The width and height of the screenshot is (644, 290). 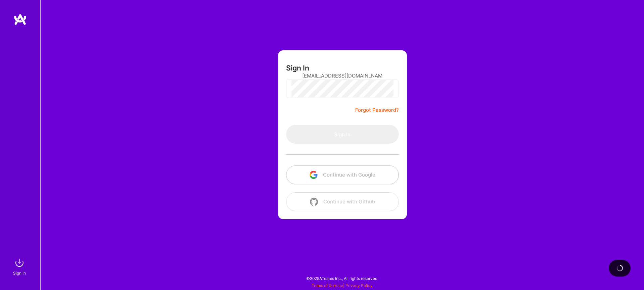 I want to click on input: Email..., so click(x=343, y=76).